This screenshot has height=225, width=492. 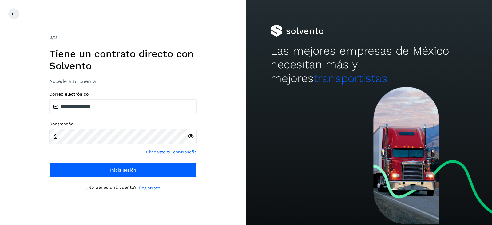 I want to click on a: Regístrate, so click(x=149, y=188).